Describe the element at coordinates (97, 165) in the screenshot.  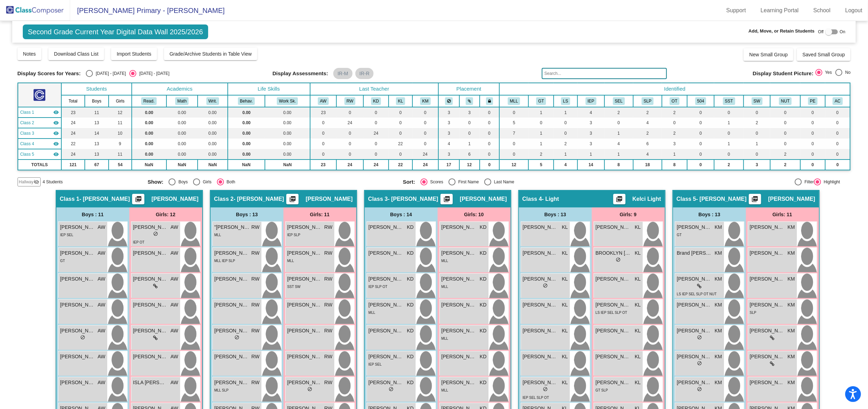
I see `td: 67` at that location.